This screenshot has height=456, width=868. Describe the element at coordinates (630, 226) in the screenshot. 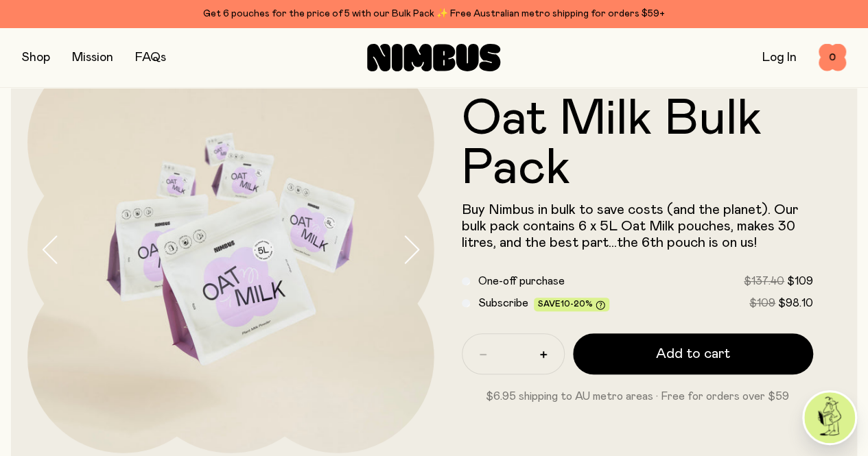

I see `span: Buy Nimbus in bulk to save costs (and the planet). Our bulk pack contains 6 x 5L Oat Milk pouches...` at that location.